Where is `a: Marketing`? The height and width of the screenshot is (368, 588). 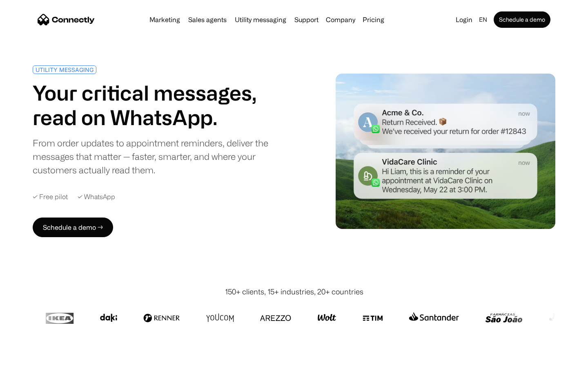 a: Marketing is located at coordinates (165, 20).